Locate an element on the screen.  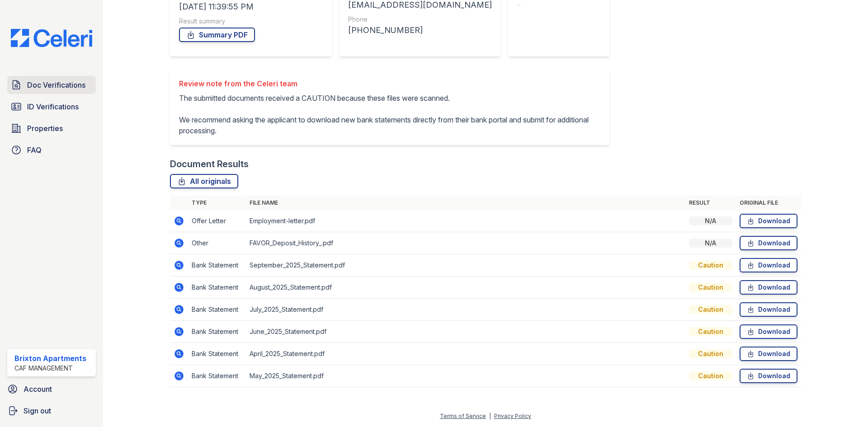
th: Original file is located at coordinates (768, 203).